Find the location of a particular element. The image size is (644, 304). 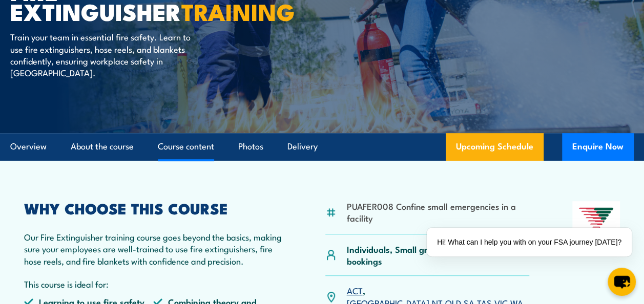

p: Train your team in essential fire safety. Learn to use fire extinguishers, hose reels, and blanke... is located at coordinates (104, 54).